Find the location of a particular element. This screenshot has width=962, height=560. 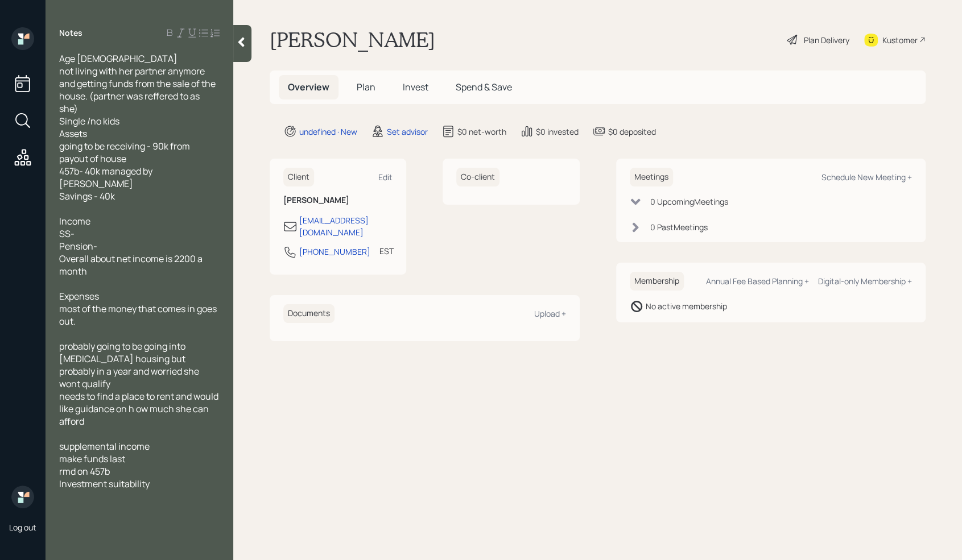

h6: Client is located at coordinates (299, 177).